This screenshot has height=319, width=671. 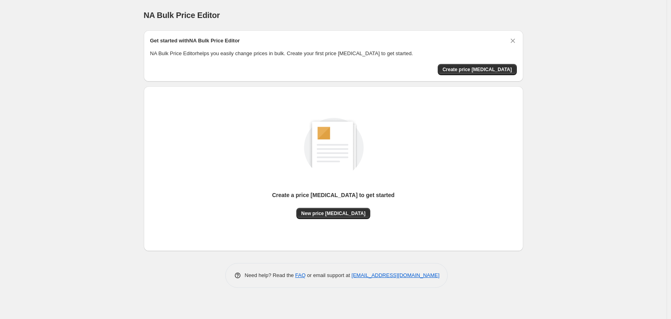 I want to click on a: FAQ, so click(x=300, y=275).